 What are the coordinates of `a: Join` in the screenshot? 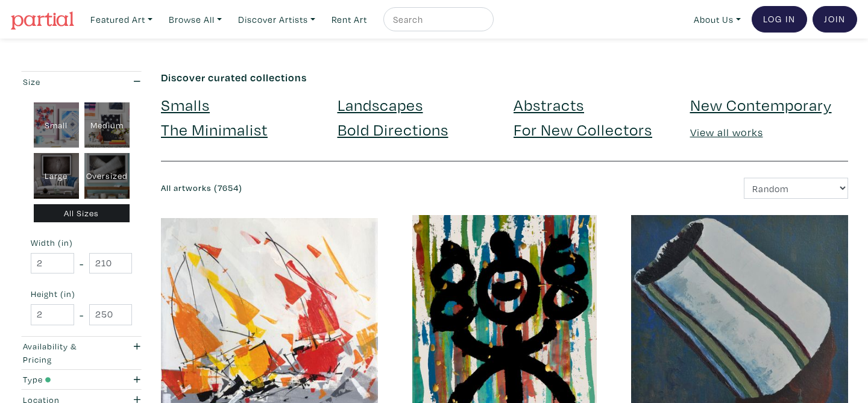 It's located at (835, 20).